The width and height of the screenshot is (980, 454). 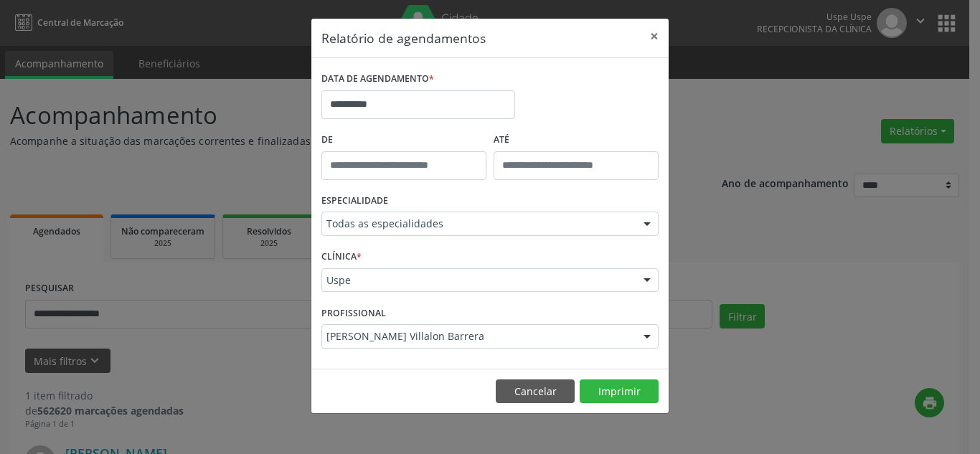 What do you see at coordinates (576, 140) in the screenshot?
I see `label: ATÉ` at bounding box center [576, 140].